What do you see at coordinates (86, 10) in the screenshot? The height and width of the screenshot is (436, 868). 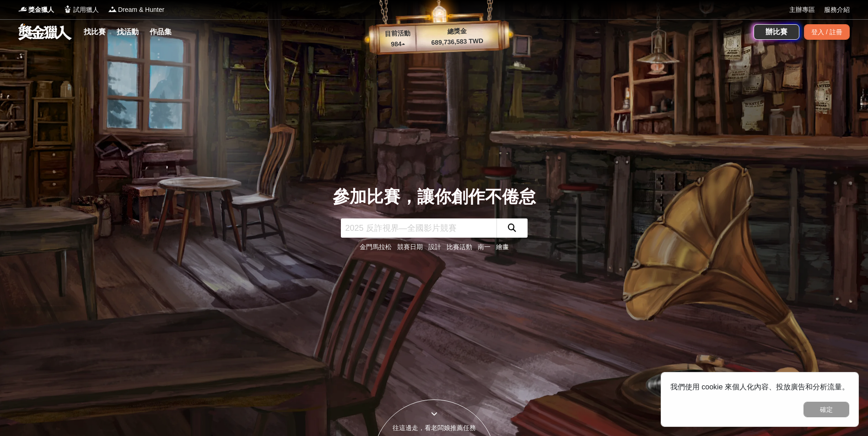 I see `span: 試用獵人` at bounding box center [86, 10].